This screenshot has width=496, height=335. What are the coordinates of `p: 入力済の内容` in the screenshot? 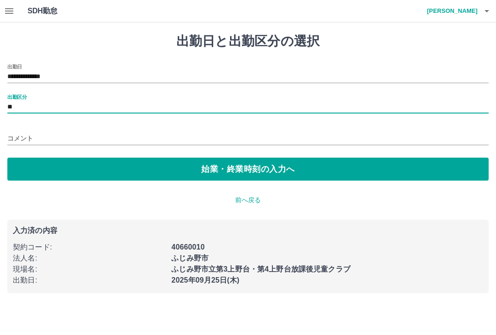 It's located at (248, 231).